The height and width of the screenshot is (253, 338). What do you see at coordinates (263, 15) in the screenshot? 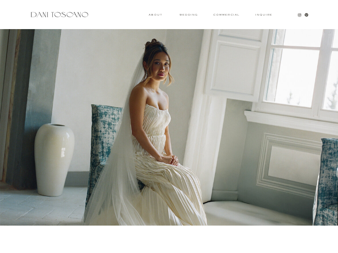
I see `h3: Inquire` at bounding box center [263, 15].